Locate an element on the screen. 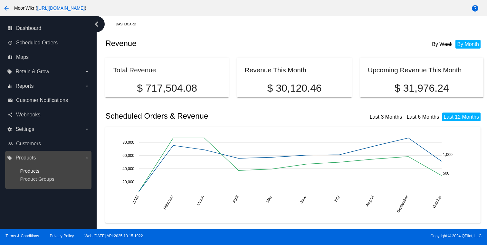 The image size is (487, 245). i: dashboard is located at coordinates (10, 28).